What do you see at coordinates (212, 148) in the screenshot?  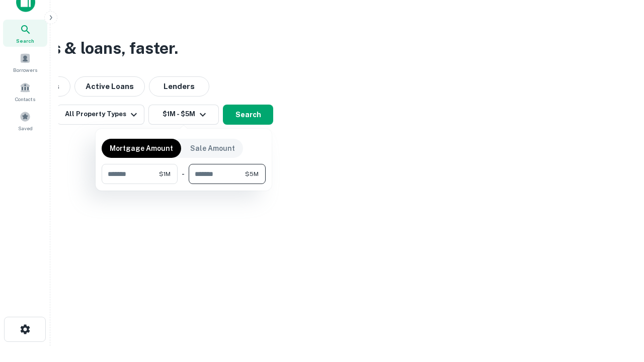 I see `p: Sale Amount` at bounding box center [212, 148].